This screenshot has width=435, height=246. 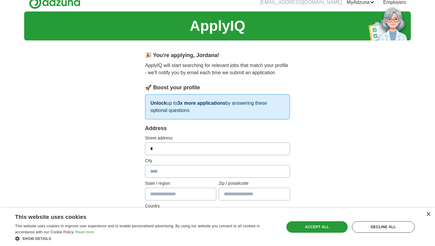 I want to click on div: Decline all, so click(x=384, y=227).